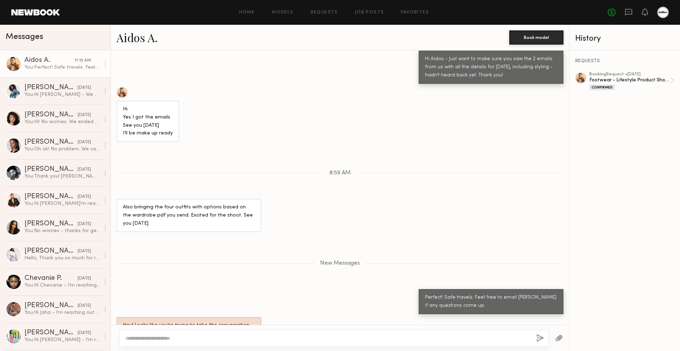  I want to click on a: Requests, so click(324, 12).